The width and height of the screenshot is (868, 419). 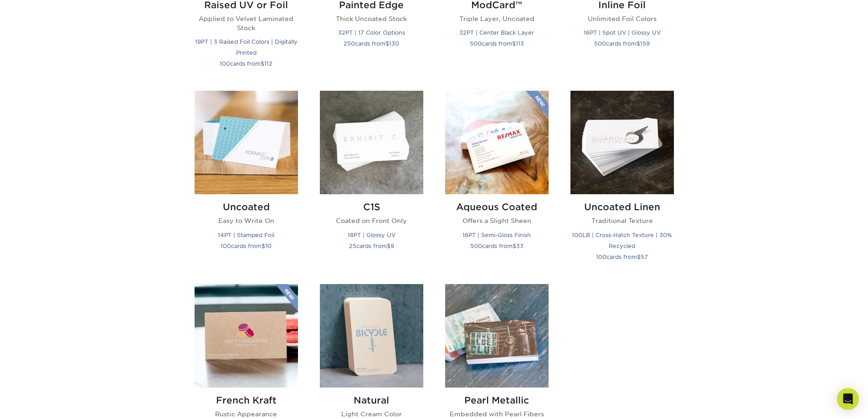 I want to click on img: C1S Business Cards, so click(x=371, y=142).